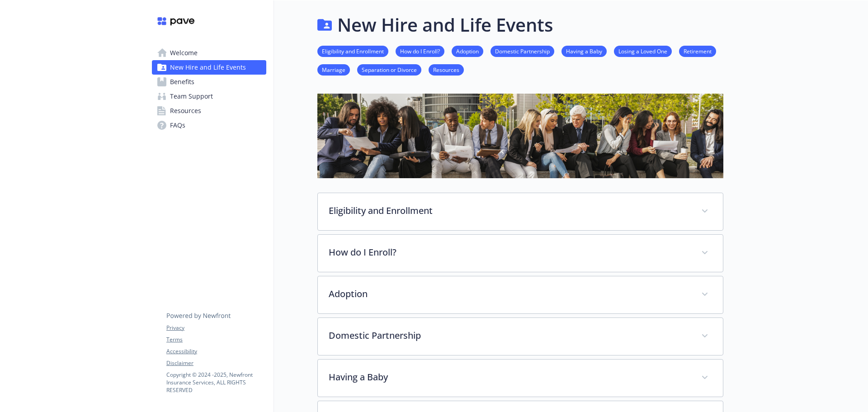 This screenshot has height=412, width=868. I want to click on div: Domestic Partnership, so click(520, 336).